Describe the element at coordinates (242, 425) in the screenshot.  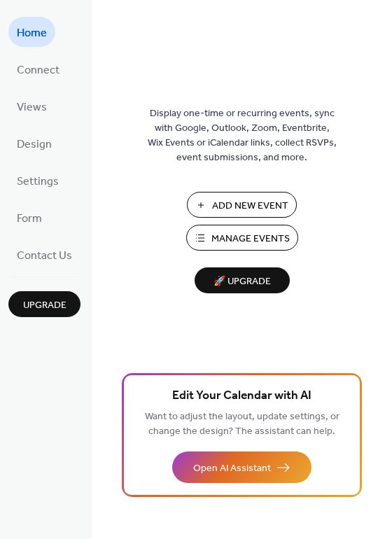
I see `span: Want to adjust the layout, update settings, or change the design? The assistant can help.` at that location.